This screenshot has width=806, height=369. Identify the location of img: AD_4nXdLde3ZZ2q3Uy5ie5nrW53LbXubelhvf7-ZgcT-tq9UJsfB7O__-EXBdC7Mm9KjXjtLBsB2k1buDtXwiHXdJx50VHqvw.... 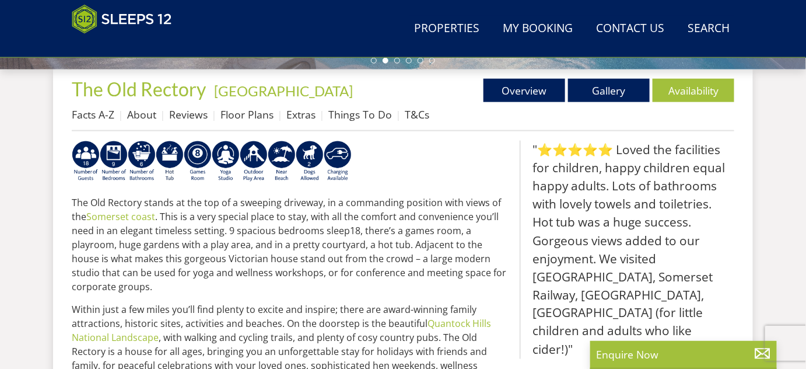
(114, 162).